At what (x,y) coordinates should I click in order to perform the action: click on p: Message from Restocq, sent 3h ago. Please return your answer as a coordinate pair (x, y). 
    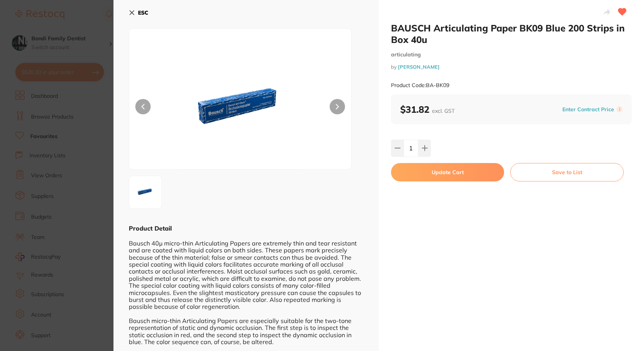
    Looking at the image, I should click on (83, 33).